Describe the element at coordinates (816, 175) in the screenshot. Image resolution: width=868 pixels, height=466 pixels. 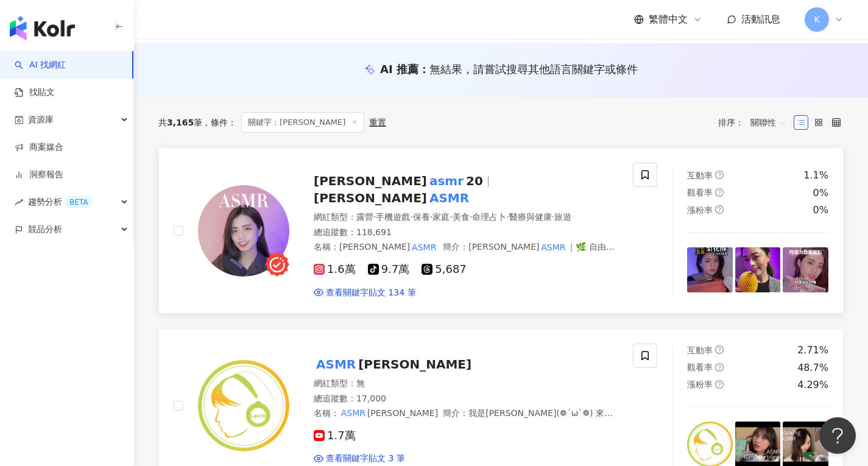
I see `div: 1.1%` at that location.